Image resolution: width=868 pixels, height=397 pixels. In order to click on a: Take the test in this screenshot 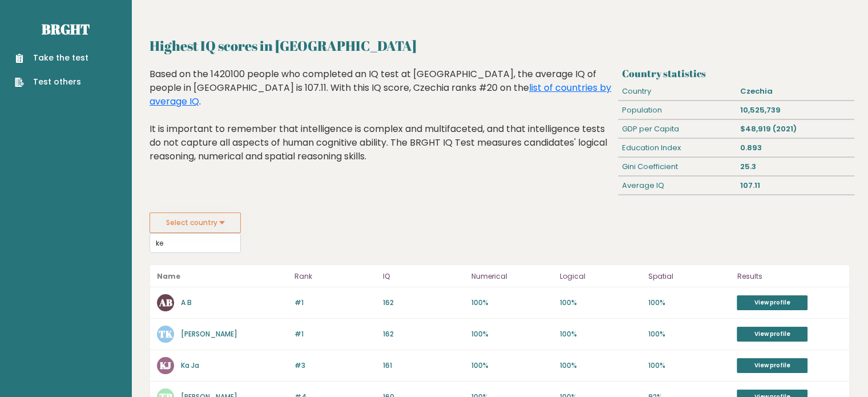, I will do `click(51, 58)`.